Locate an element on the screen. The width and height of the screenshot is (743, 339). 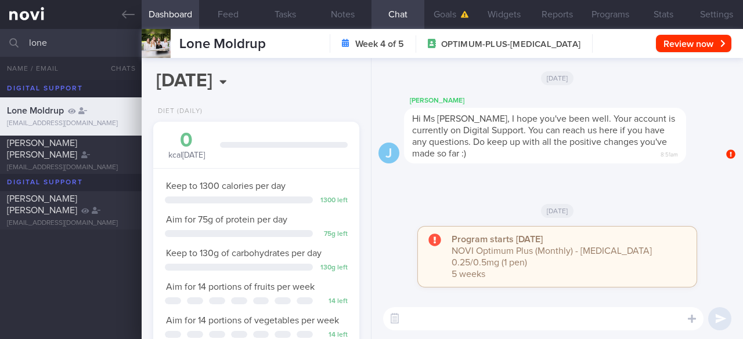
strong: Week 4 of 5 is located at coordinates (379, 44).